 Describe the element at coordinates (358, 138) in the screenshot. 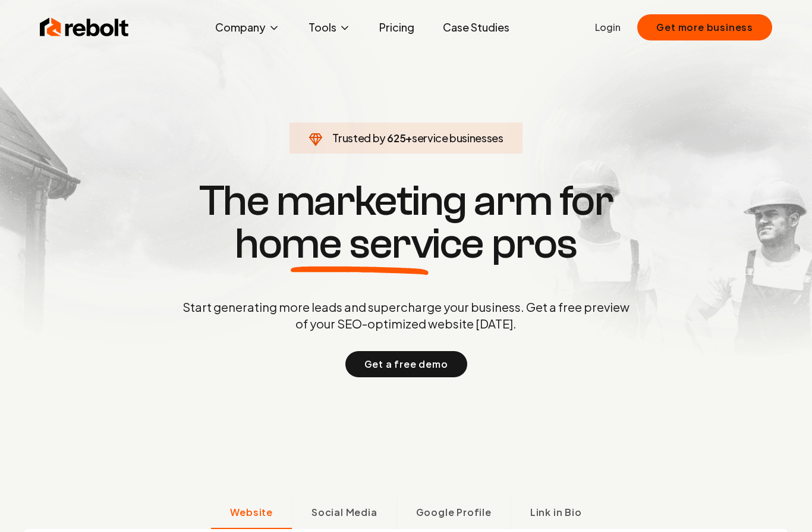

I see `span: Trusted by` at that location.